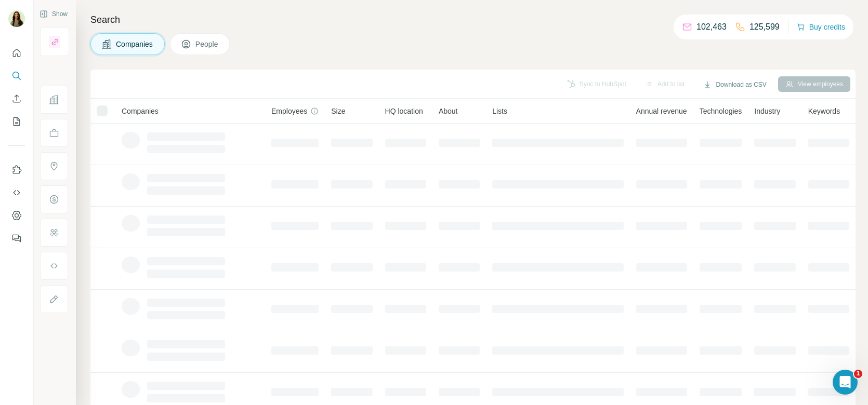 This screenshot has width=868, height=405. Describe the element at coordinates (16, 238) in the screenshot. I see `button: Feedback` at that location.